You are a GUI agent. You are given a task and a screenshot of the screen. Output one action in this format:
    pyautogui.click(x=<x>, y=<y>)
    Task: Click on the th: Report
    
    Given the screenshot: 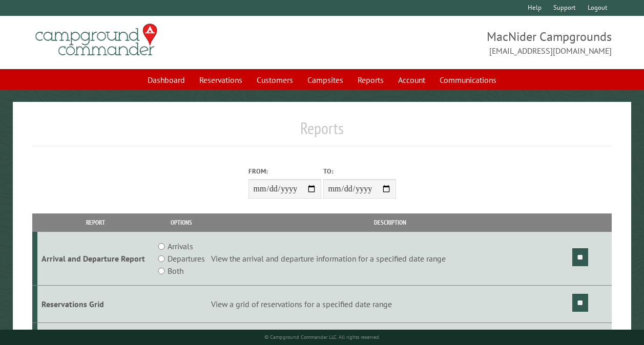 What is the action you would take?
    pyautogui.click(x=96, y=222)
    